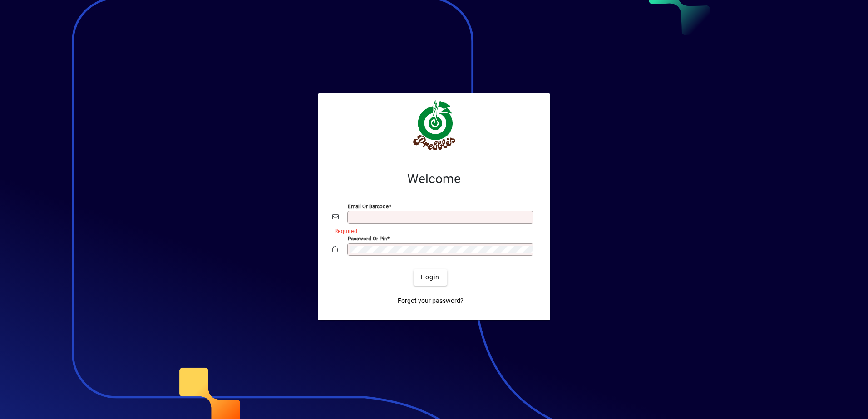 The image size is (868, 419). Describe the element at coordinates (434, 179) in the screenshot. I see `h2: Welcome` at that location.